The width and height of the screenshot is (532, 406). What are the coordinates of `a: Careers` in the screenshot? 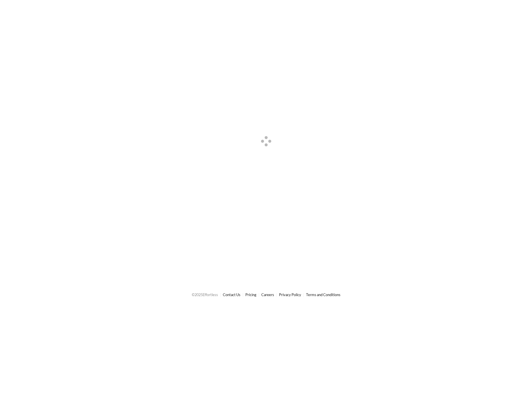 It's located at (267, 295).